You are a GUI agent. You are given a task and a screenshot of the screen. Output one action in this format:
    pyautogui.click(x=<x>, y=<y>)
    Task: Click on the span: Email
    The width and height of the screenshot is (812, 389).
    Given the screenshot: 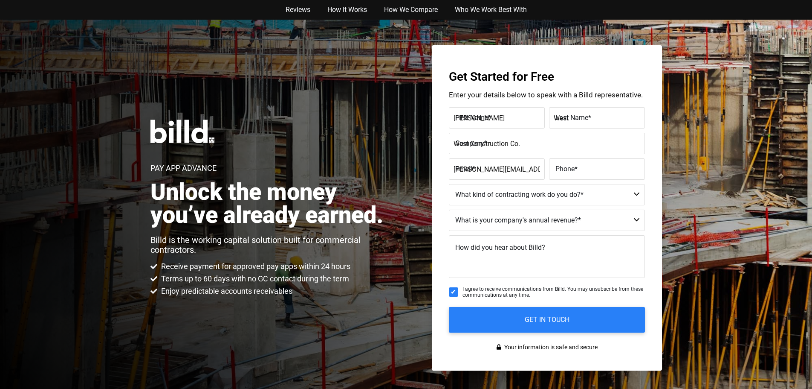 What is the action you would take?
    pyautogui.click(x=464, y=168)
    